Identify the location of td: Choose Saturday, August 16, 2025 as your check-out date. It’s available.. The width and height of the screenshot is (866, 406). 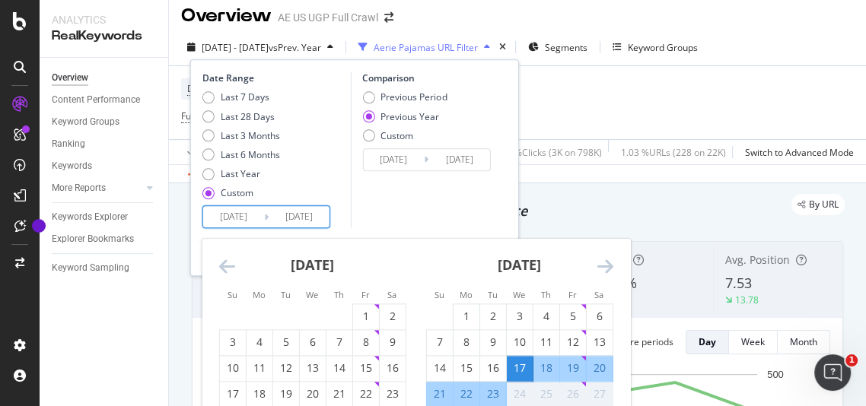
(392, 369).